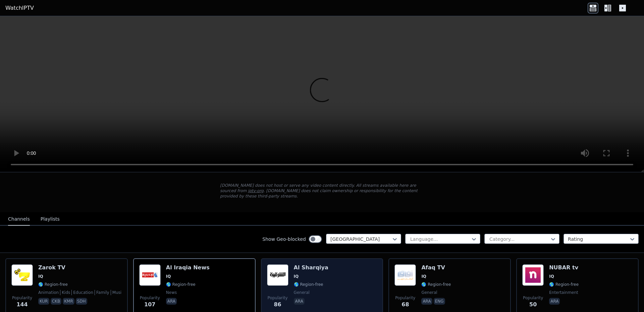 This screenshot has height=312, width=644. What do you see at coordinates (80, 267) in the screenshot?
I see `h6: Zarok TV` at bounding box center [80, 267].